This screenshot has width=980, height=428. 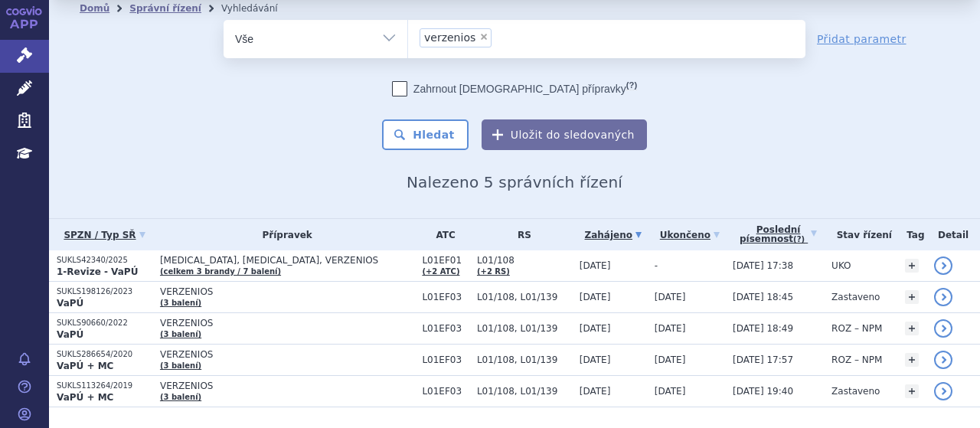 I want to click on a: Správní řízení, so click(x=166, y=8).